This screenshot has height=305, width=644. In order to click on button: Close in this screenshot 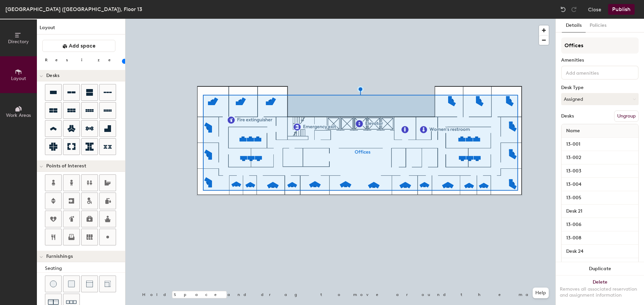, I will do `click(595, 9)`.